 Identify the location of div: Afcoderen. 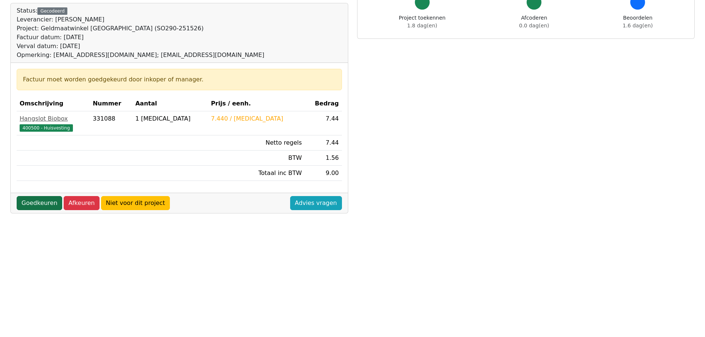
(534, 22).